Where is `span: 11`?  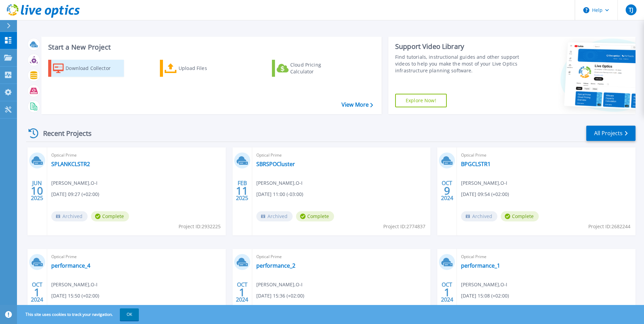
span: 11 is located at coordinates (242, 191).